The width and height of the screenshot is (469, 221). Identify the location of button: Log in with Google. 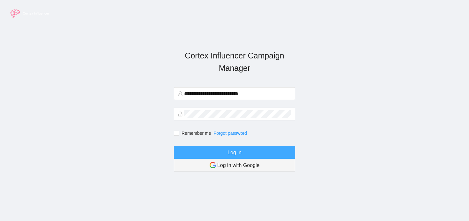
(235, 165).